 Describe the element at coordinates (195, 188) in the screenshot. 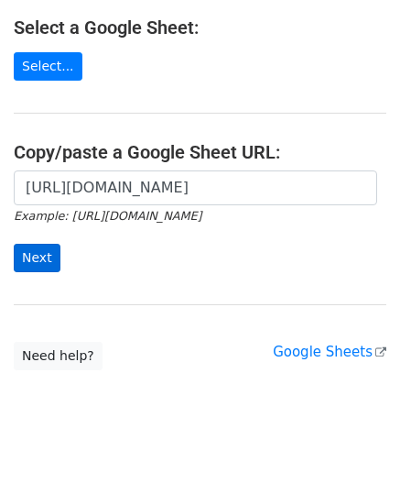

I see `input: Paste your Google Sheet URL here` at that location.